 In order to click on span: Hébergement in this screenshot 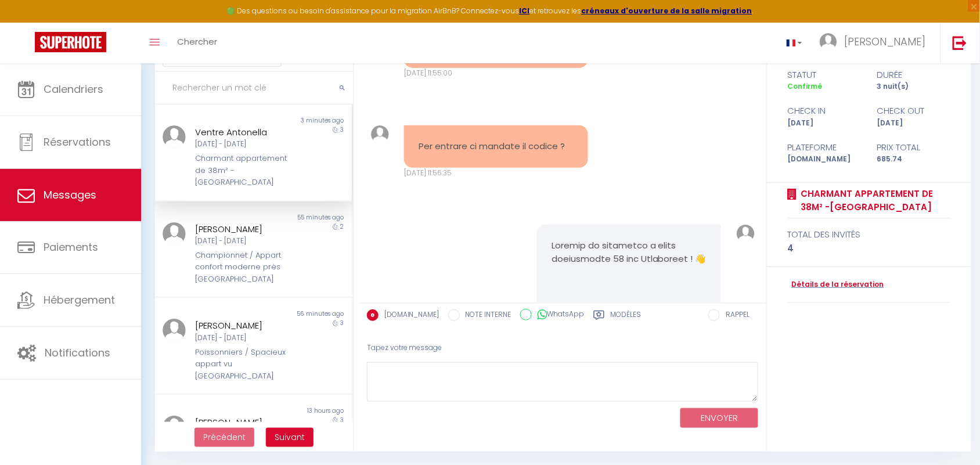, I will do `click(79, 299)`.